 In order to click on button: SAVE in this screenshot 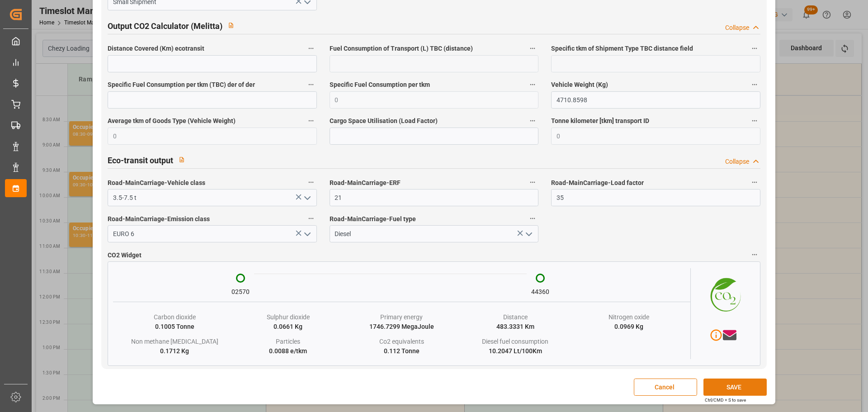, I will do `click(735, 387)`.